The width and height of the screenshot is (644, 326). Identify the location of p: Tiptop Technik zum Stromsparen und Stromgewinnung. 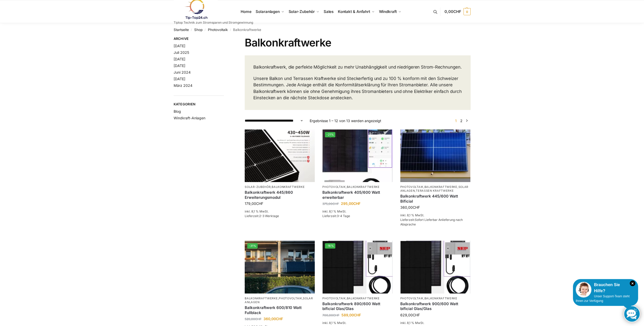
(213, 22).